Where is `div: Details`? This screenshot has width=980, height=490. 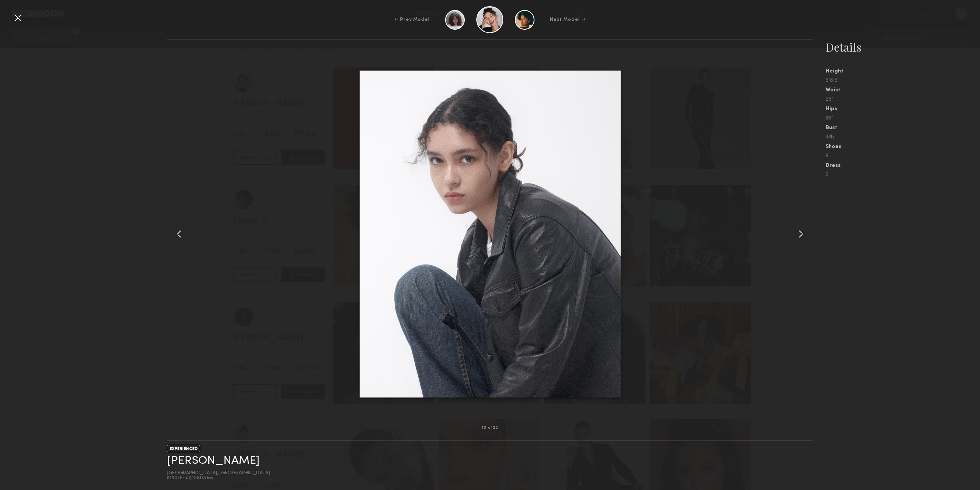
div: Details is located at coordinates (902, 47).